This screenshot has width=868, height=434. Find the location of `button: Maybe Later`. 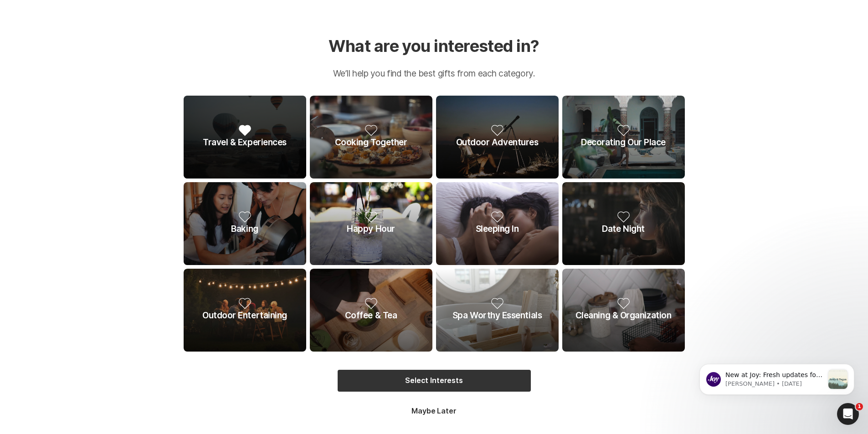

button: Maybe Later is located at coordinates (434, 412).